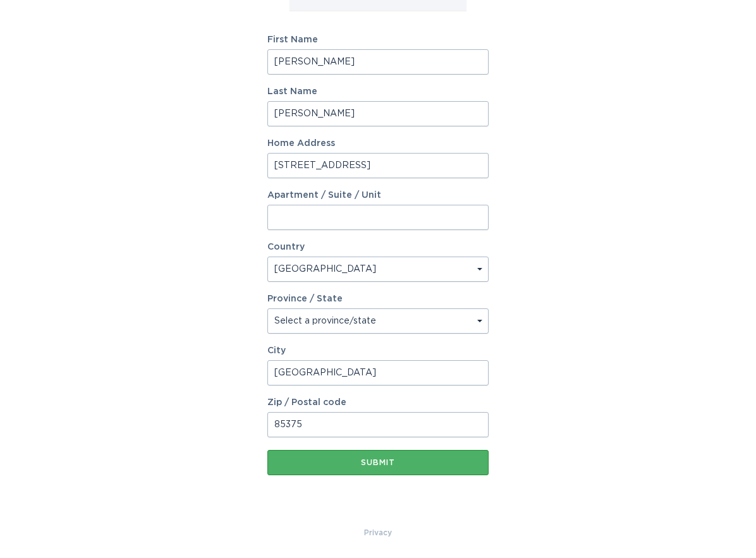 This screenshot has width=756, height=558. Describe the element at coordinates (378, 463) in the screenshot. I see `button: Submit` at that location.